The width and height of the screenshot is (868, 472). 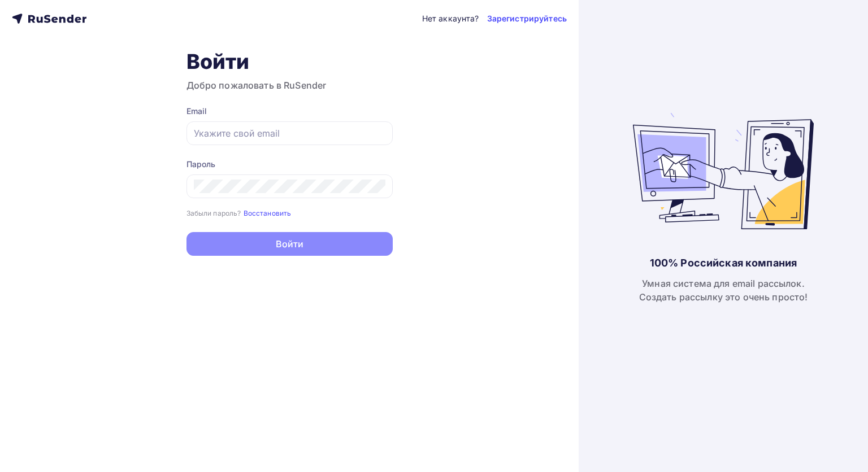 What do you see at coordinates (723, 291) in the screenshot?
I see `div: Умная система для email рассылок. Создать рассылку это очень просто!` at bounding box center [723, 291].